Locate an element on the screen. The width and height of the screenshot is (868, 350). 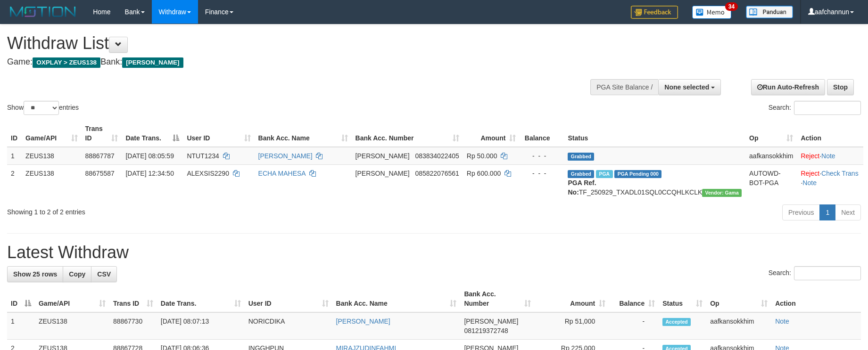
th: ID is located at coordinates (14, 134).